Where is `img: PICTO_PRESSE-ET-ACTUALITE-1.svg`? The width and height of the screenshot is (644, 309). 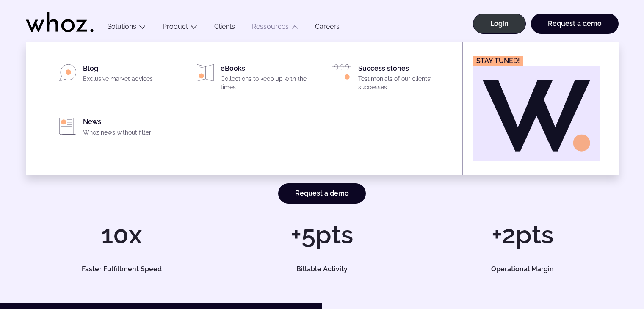
img: PICTO_PRESSE-ET-ACTUALITE-1.svg is located at coordinates (68, 126).